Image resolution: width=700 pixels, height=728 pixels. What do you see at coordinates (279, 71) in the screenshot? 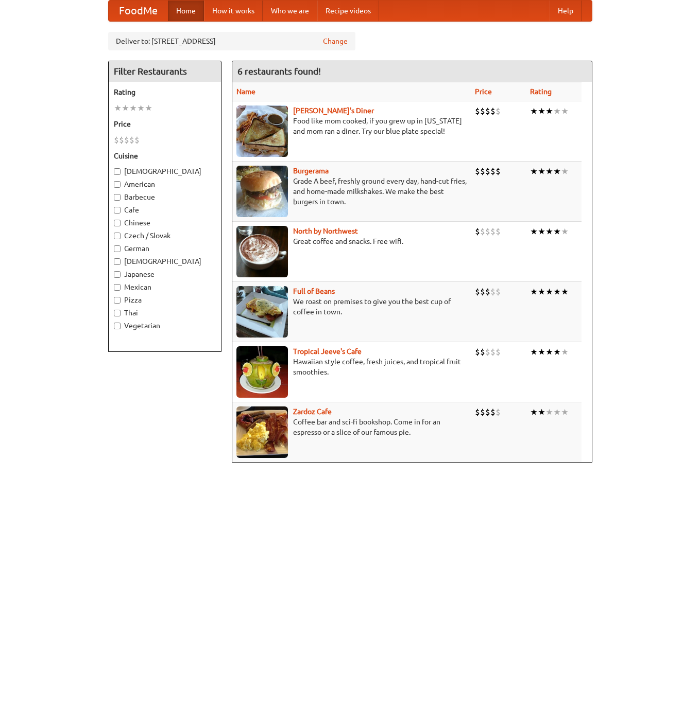
I see `ng-pluralize: 6 restaurants found!` at bounding box center [279, 71].